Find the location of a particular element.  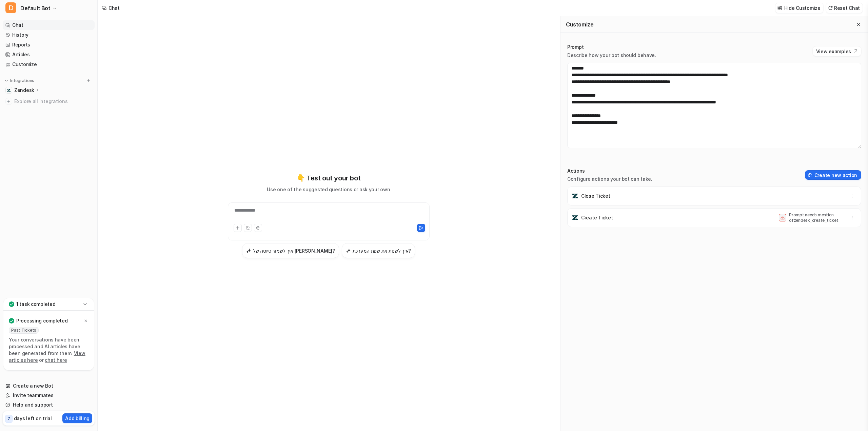

div: Chat is located at coordinates (114, 8).